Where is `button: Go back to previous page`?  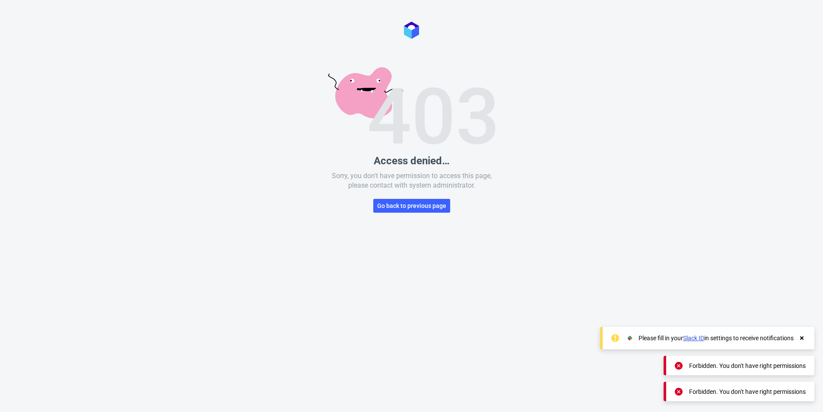
button: Go back to previous page is located at coordinates (412, 206).